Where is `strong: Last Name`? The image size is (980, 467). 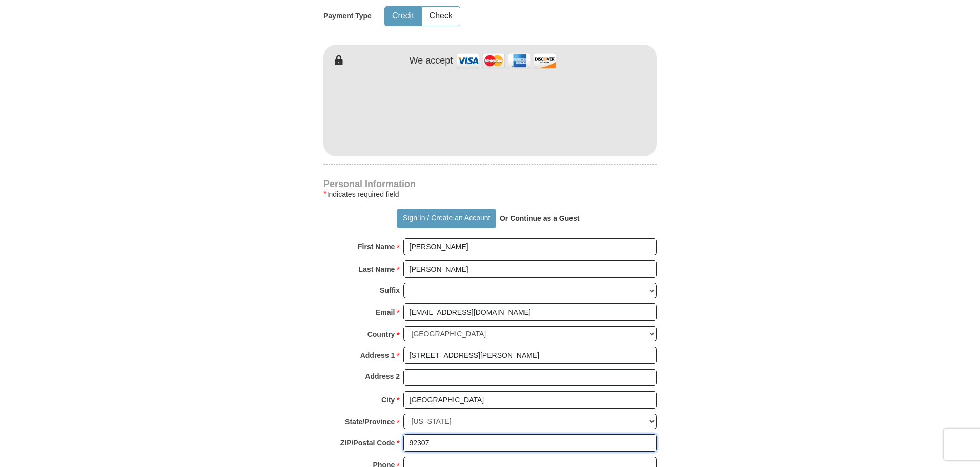 strong: Last Name is located at coordinates (376, 269).